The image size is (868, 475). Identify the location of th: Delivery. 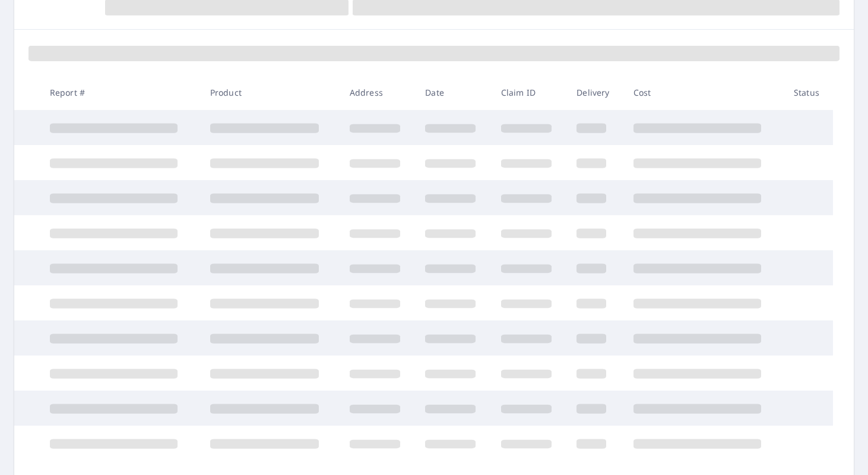
(595, 92).